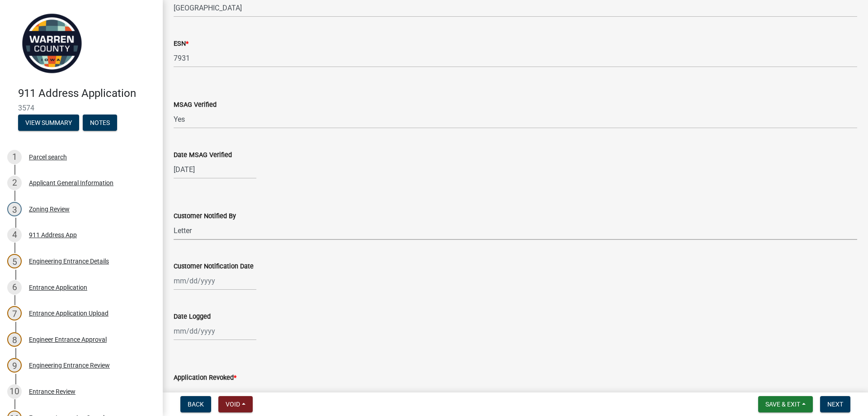  Describe the element at coordinates (100, 123) in the screenshot. I see `wm-modal-confirm: Notes` at that location.